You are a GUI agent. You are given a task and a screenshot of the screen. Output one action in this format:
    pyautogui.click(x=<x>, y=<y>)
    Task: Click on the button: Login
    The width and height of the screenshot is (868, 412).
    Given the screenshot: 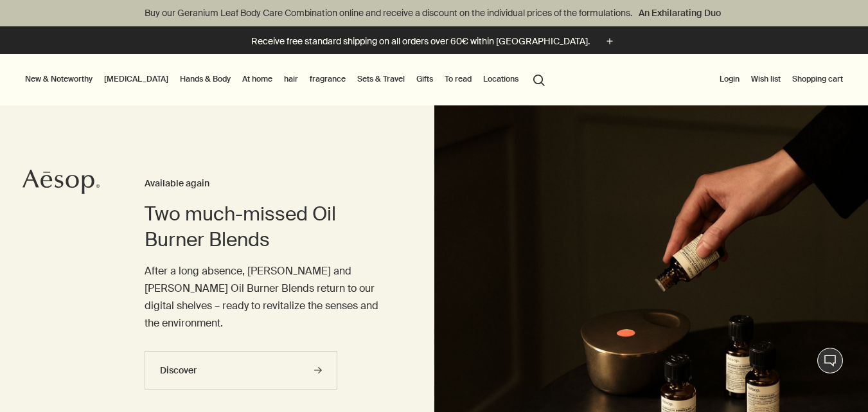 What is the action you would take?
    pyautogui.click(x=730, y=79)
    